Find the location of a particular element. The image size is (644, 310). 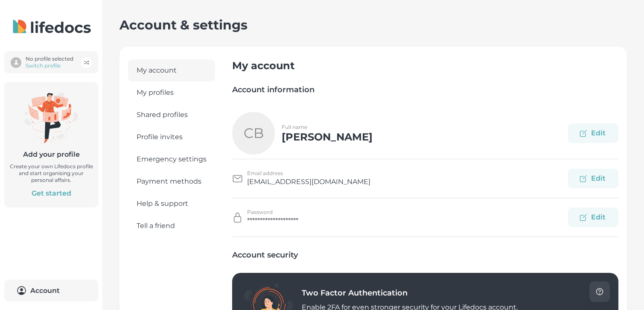

a: My account is located at coordinates (172, 71).